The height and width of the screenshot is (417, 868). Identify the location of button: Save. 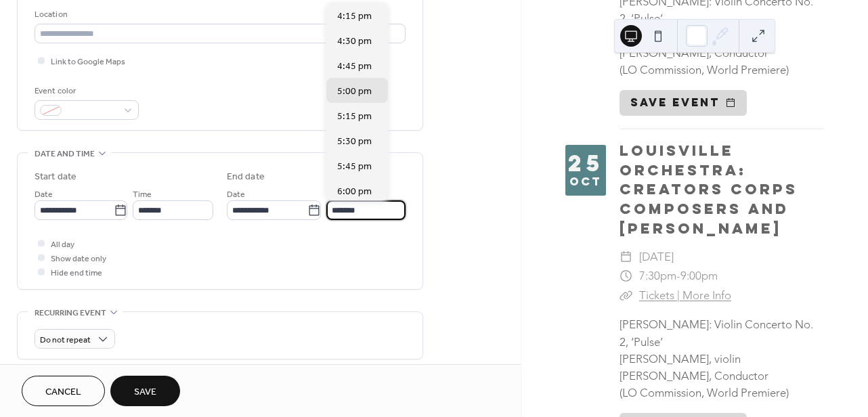
(145, 391).